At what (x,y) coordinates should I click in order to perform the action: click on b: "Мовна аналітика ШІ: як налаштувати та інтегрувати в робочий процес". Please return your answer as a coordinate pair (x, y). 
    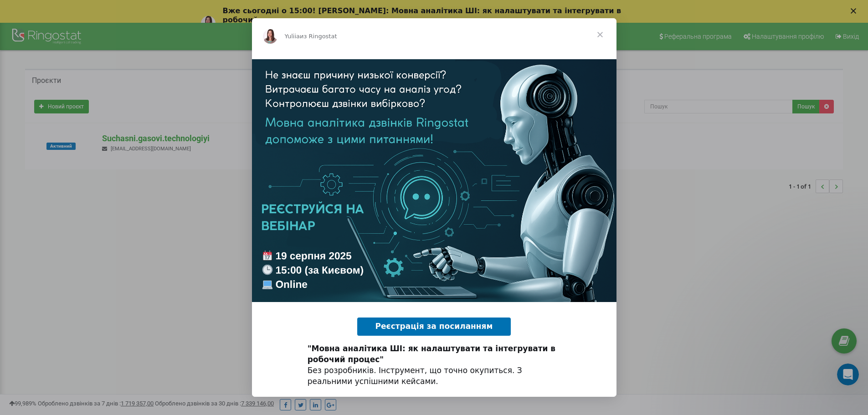
    Looking at the image, I should click on (432, 354).